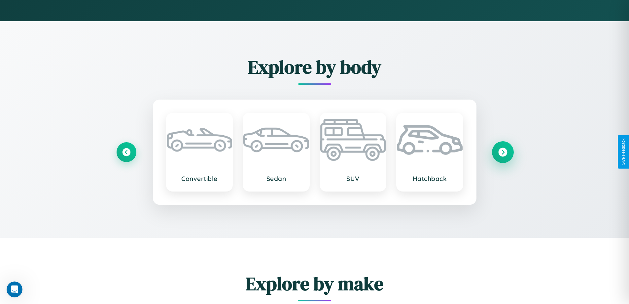 This screenshot has height=304, width=629. Describe the element at coordinates (200, 178) in the screenshot. I see `h3: Convertible` at that location.